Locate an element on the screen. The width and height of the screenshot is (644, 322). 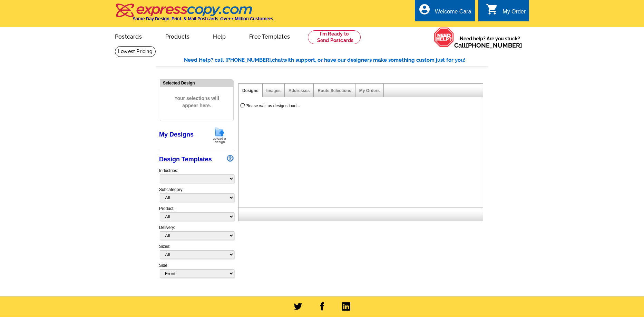
div: Selected Design is located at coordinates (197, 82).